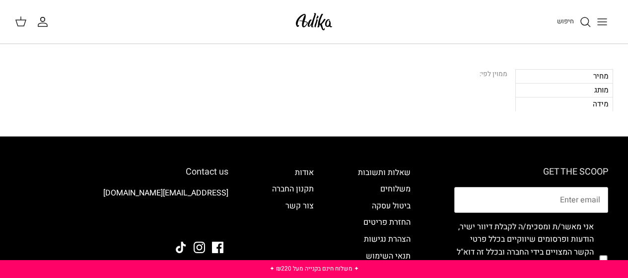 This screenshot has height=278, width=628. What do you see at coordinates (391, 206) in the screenshot?
I see `a: ביטול עסקה` at bounding box center [391, 206].